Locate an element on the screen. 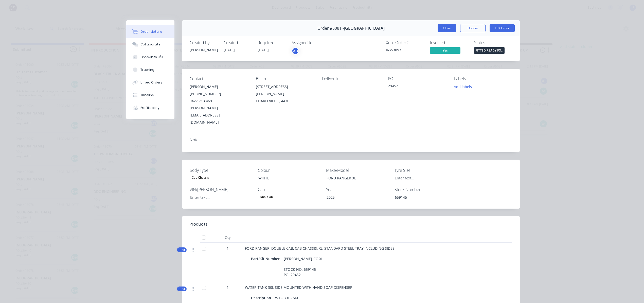 The height and width of the screenshot is (303, 644). div: Products is located at coordinates (198, 225).